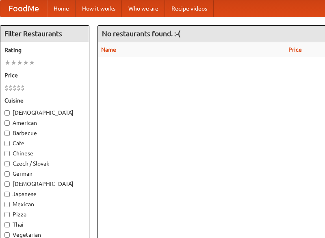  Describe the element at coordinates (108, 50) in the screenshot. I see `a: Name` at that location.